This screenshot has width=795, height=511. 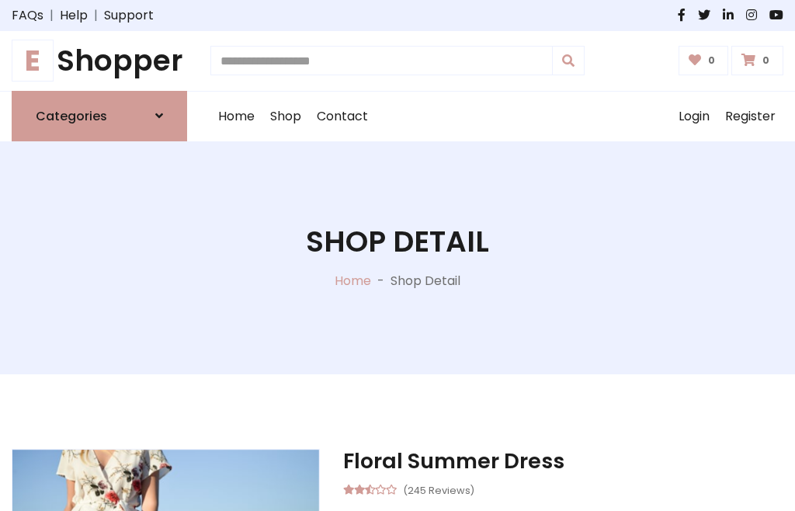 I want to click on a: Help, so click(x=74, y=16).